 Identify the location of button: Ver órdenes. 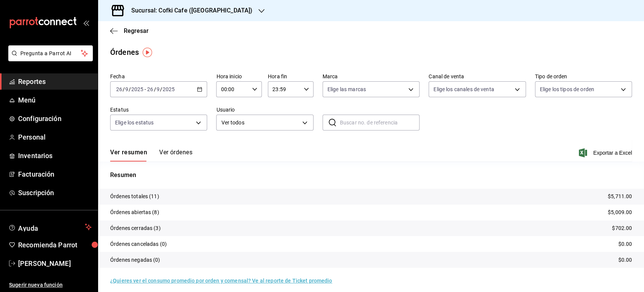
(176, 155).